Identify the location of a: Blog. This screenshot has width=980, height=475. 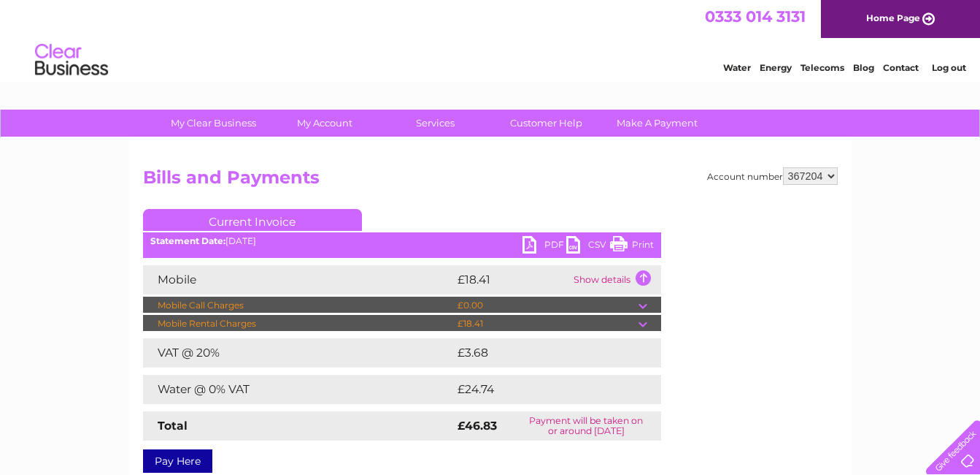
(864, 67).